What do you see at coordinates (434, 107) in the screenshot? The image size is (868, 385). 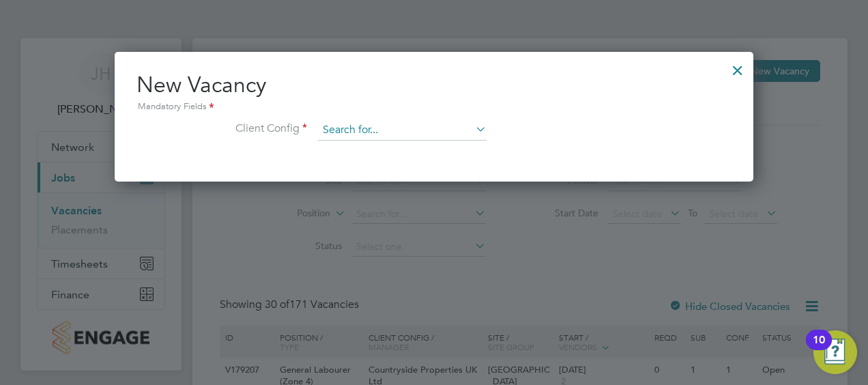 I see `div: Mandatory Fields` at bounding box center [434, 107].